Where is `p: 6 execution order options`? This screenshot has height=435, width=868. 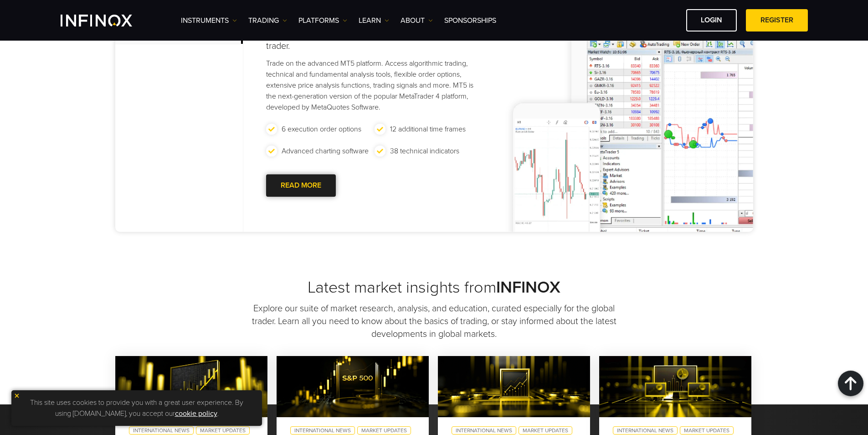
p: 6 execution order options is located at coordinates (321, 129).